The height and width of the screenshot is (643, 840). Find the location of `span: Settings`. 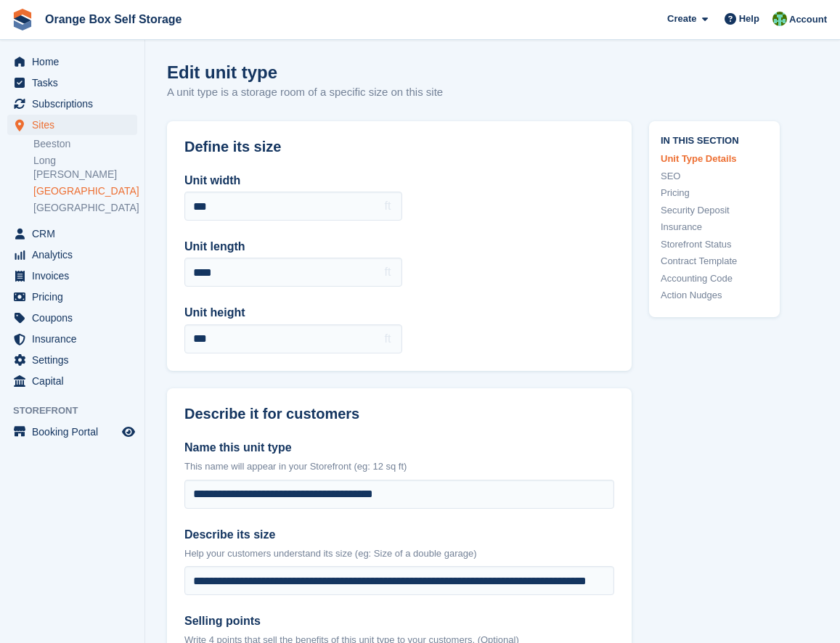

span: Settings is located at coordinates (76, 360).